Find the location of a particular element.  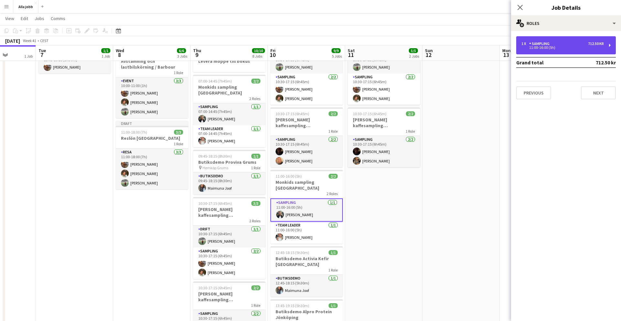

span: Edit is located at coordinates (24, 18).